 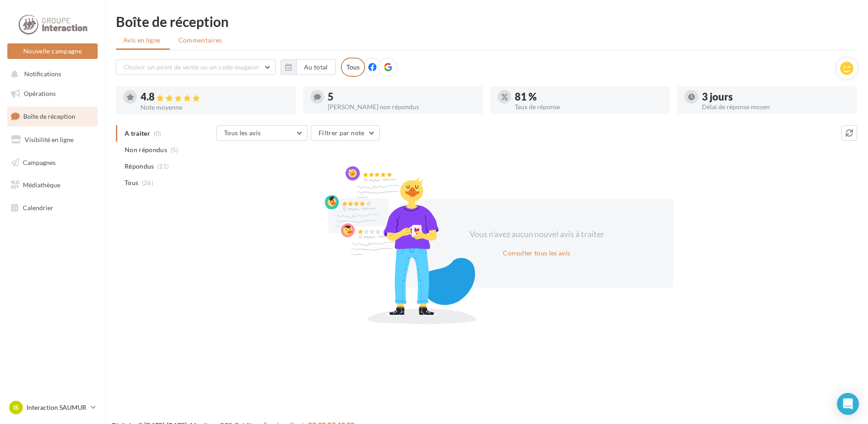 I want to click on span: Non répondus, so click(x=146, y=150).